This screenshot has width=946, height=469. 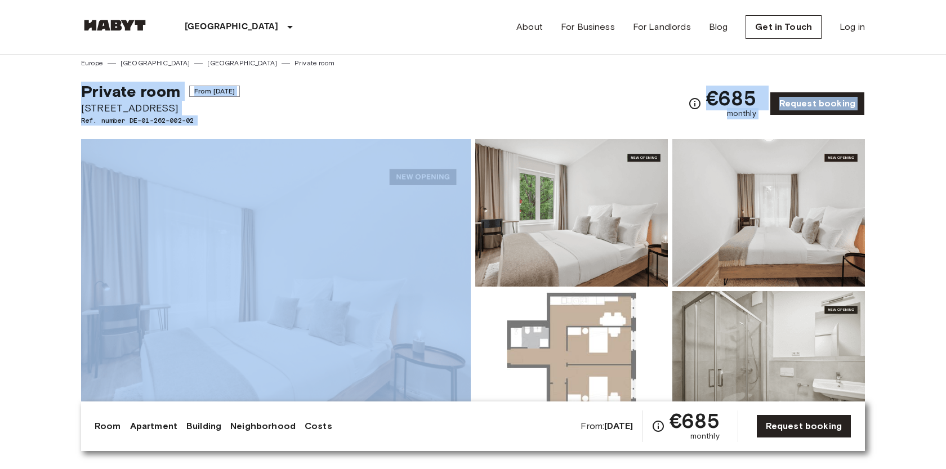 I want to click on span: Ref. number DE-01-262-002-02, so click(x=160, y=120).